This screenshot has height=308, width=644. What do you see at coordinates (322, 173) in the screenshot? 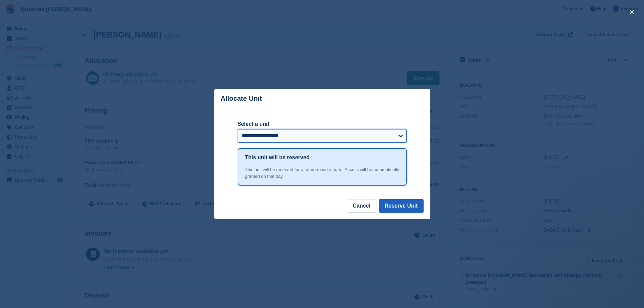
I see `div: This unit will be reserved for a future move-in date. Access will be automatically granted on tha...` at bounding box center [322, 173].